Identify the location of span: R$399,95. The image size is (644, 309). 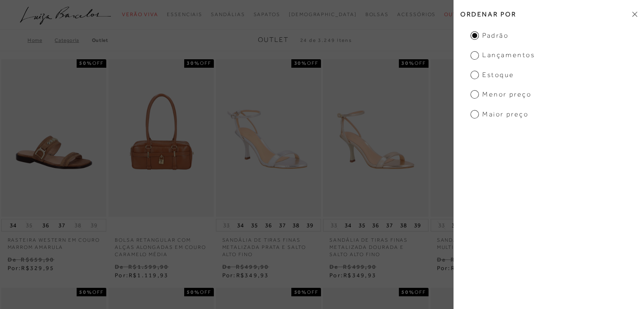
(467, 268).